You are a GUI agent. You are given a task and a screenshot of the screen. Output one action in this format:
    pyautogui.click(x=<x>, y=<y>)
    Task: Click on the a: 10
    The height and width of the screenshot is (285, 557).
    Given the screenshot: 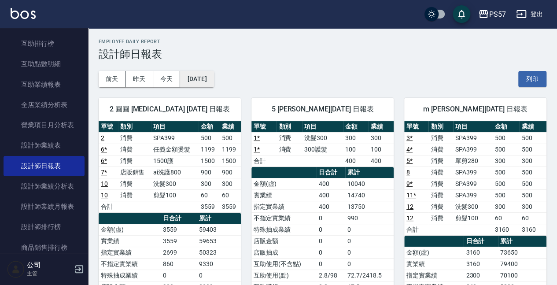 What is the action you would take?
    pyautogui.click(x=104, y=183)
    